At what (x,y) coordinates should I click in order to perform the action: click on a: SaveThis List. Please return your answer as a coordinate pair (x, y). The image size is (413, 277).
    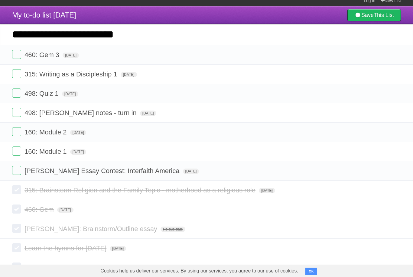
    Looking at the image, I should click on (374, 15).